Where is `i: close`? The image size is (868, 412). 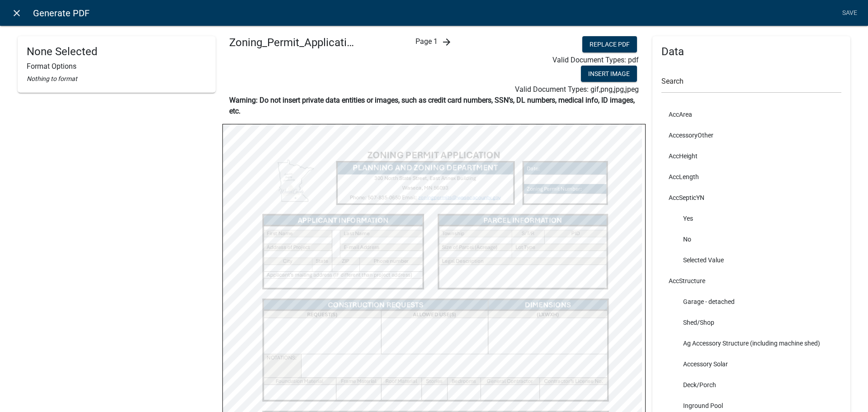
i: close is located at coordinates (17, 13).